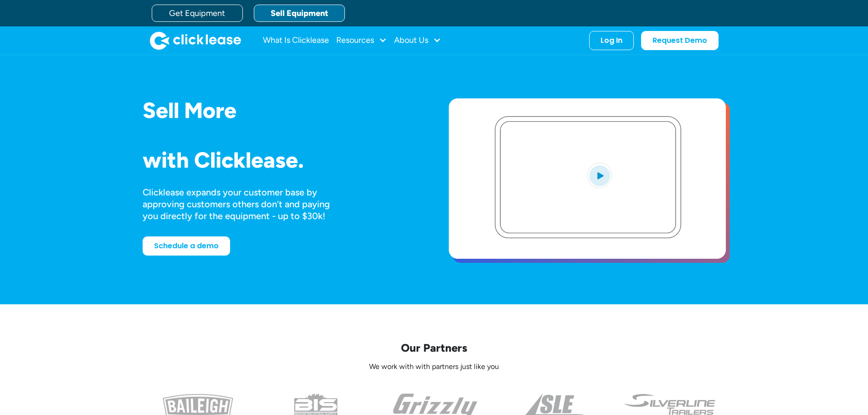 The width and height of the screenshot is (868, 415). I want to click on h1: Sell More, so click(281, 110).